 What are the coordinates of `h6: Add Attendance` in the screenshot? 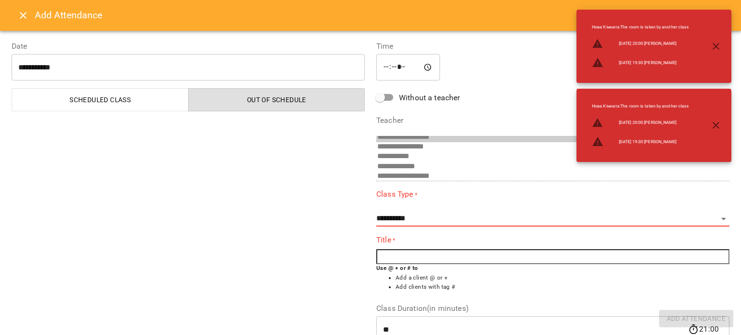 It's located at (382, 15).